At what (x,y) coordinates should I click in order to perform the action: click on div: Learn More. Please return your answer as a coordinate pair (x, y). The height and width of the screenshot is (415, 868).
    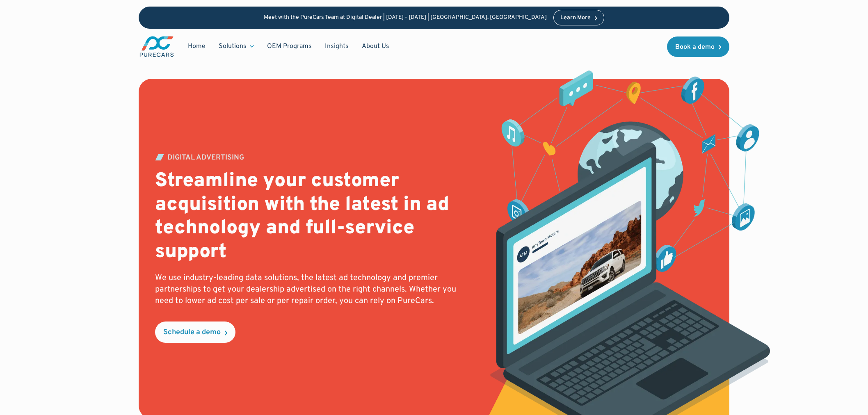
    Looking at the image, I should click on (576, 18).